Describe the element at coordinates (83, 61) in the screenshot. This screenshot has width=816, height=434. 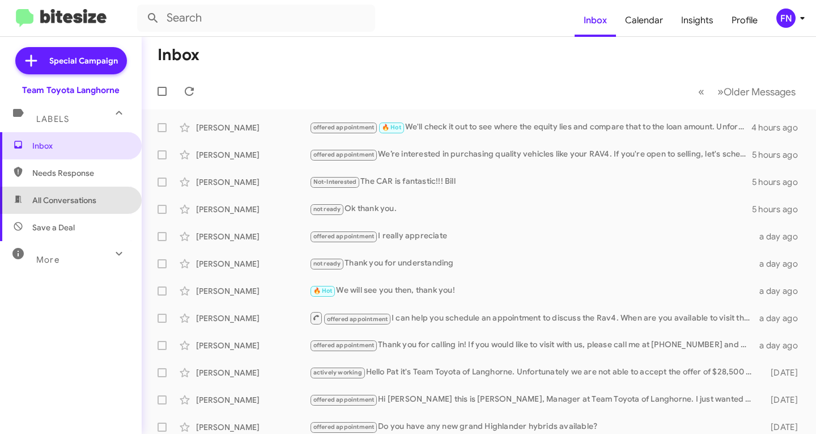
I see `span: Special Campaign` at that location.